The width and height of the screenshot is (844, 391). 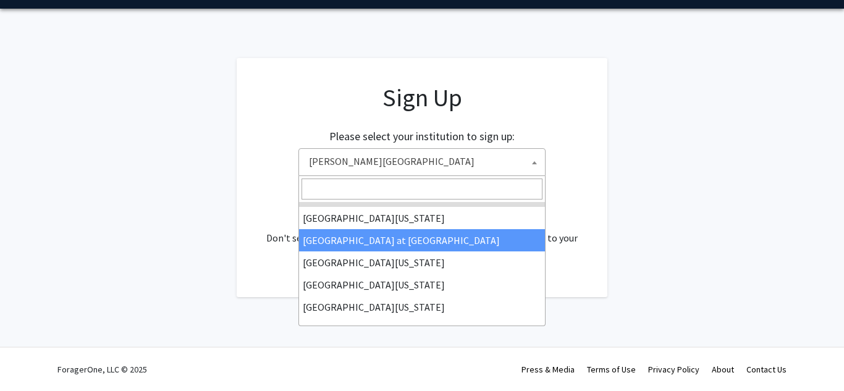 I want to click on a: Contact Us, so click(x=767, y=370).